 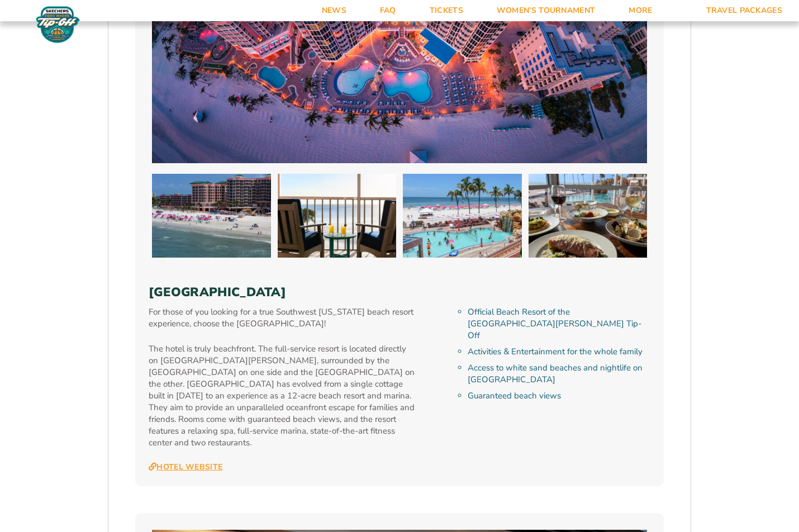 What do you see at coordinates (185, 467) in the screenshot?
I see `a: Hotel Website` at bounding box center [185, 467].